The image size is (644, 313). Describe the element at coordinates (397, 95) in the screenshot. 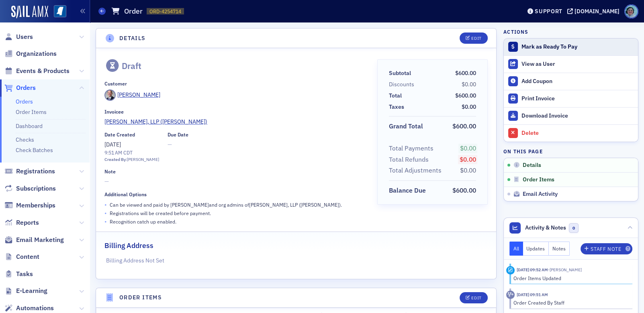

I see `span: Total` at that location.